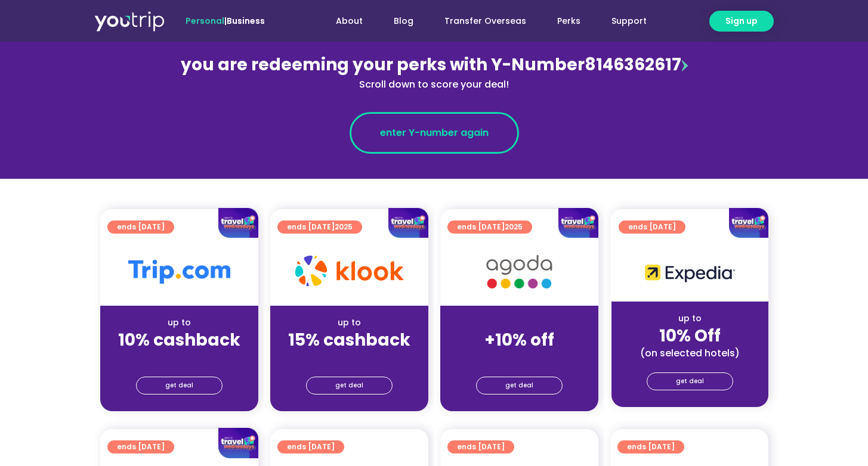  I want to click on div: Scroll down to score your deal!, so click(434, 84).